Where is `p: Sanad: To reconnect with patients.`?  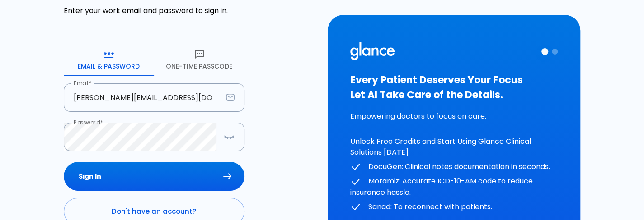 p: Sanad: To reconnect with patients. is located at coordinates (454, 207).